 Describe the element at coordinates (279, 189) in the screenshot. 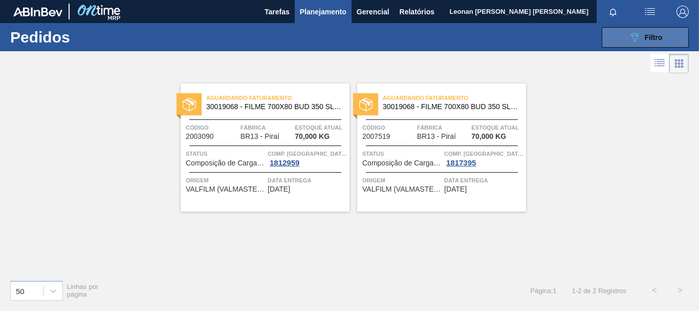

I see `span: 04/10/2025` at that location.